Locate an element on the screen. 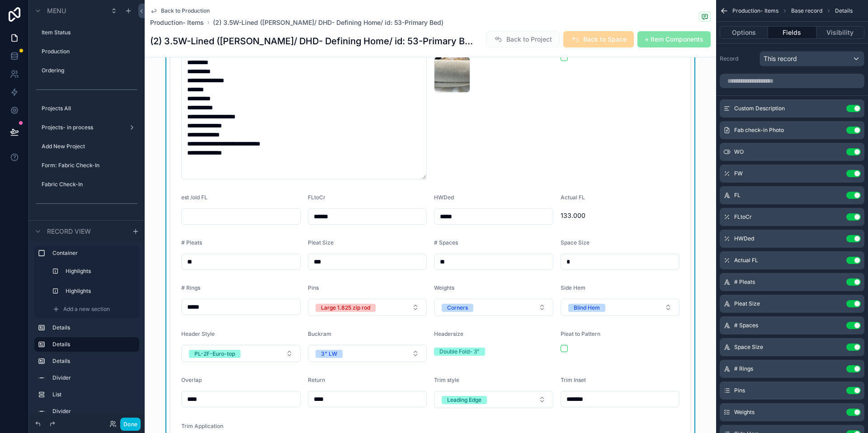  a: Production- Items is located at coordinates (177, 23).